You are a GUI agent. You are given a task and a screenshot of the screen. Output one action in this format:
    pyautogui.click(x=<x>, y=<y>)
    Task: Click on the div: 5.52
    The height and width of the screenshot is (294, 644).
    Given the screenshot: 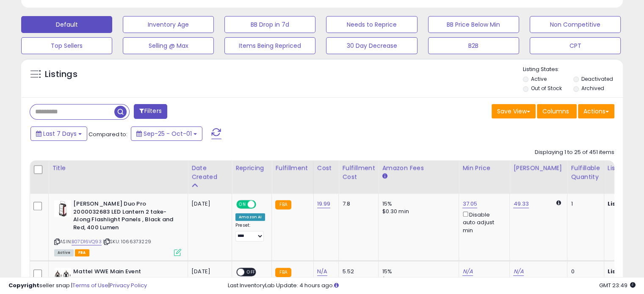 What is the action you would take?
    pyautogui.click(x=357, y=272)
    